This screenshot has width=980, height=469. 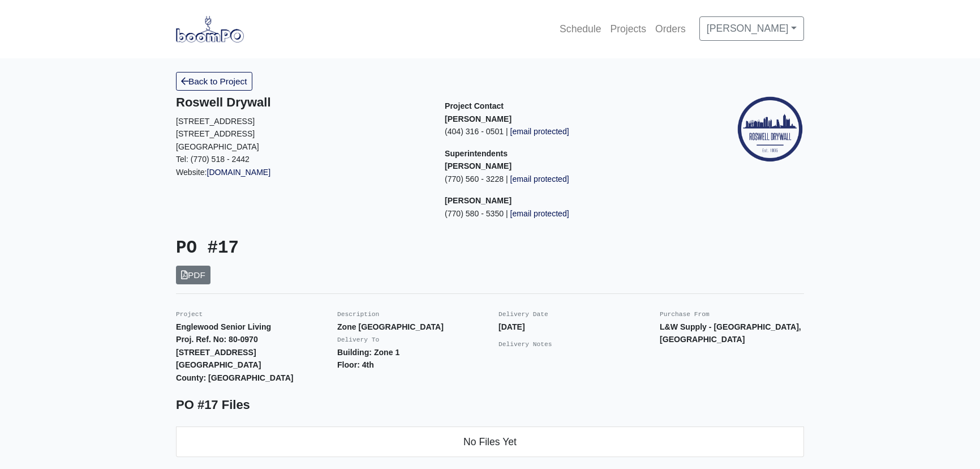 What do you see at coordinates (523, 315) in the screenshot?
I see `small: Delivery Date` at bounding box center [523, 315].